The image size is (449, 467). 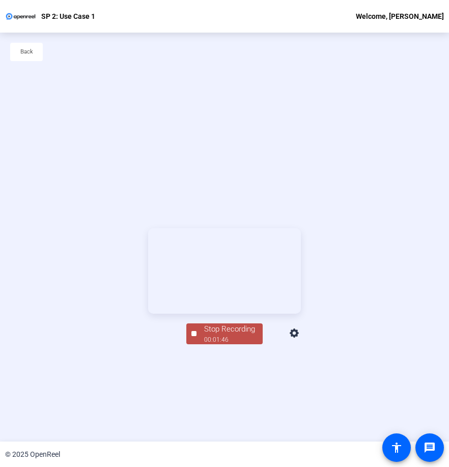 What do you see at coordinates (20, 16) in the screenshot?
I see `img: OpenReel logo` at bounding box center [20, 16].